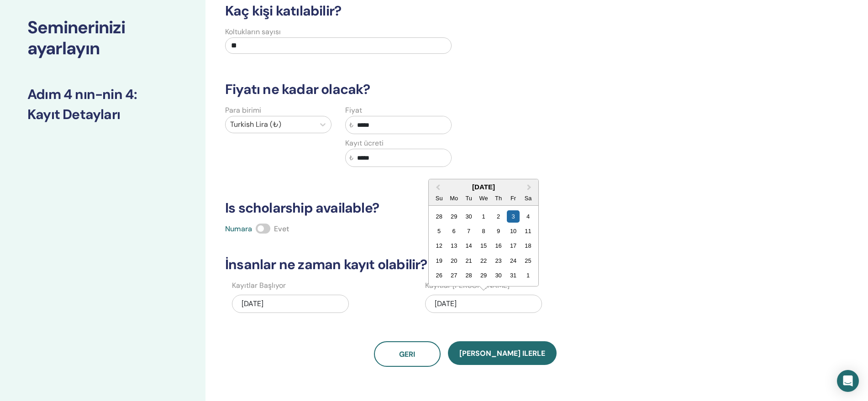 This screenshot has height=401, width=868. I want to click on div: Su, so click(439, 198).